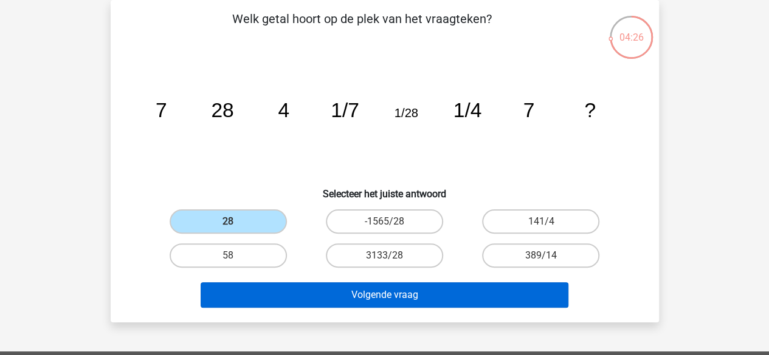 The width and height of the screenshot is (769, 355). I want to click on label: 28, so click(228, 222).